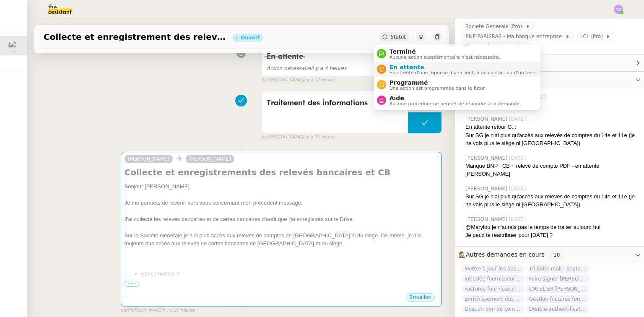  Describe the element at coordinates (135, 37) in the screenshot. I see `span: Collecte et enregistrement des relevés bancaires et relevés de cartes bancaires - septembre 2025` at that location.